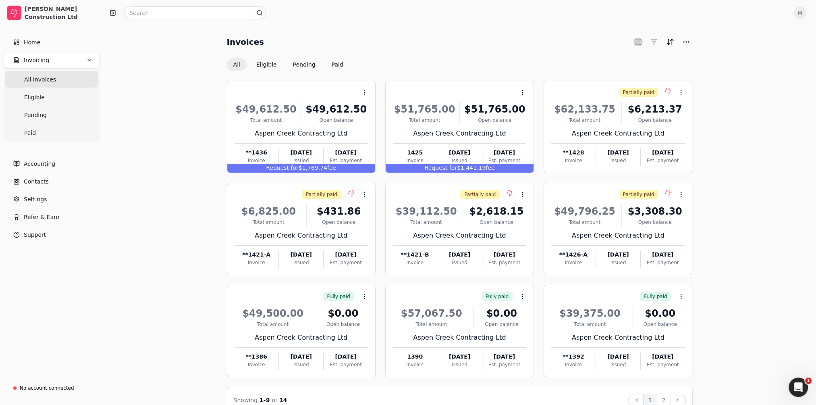  What do you see at coordinates (51, 164) in the screenshot?
I see `a: Accounting` at bounding box center [51, 164].